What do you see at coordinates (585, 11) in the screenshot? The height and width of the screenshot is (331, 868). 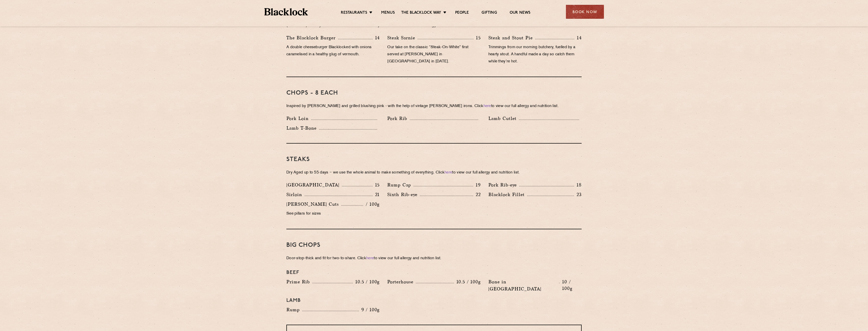 I see `div: Book Now` at bounding box center [585, 11].